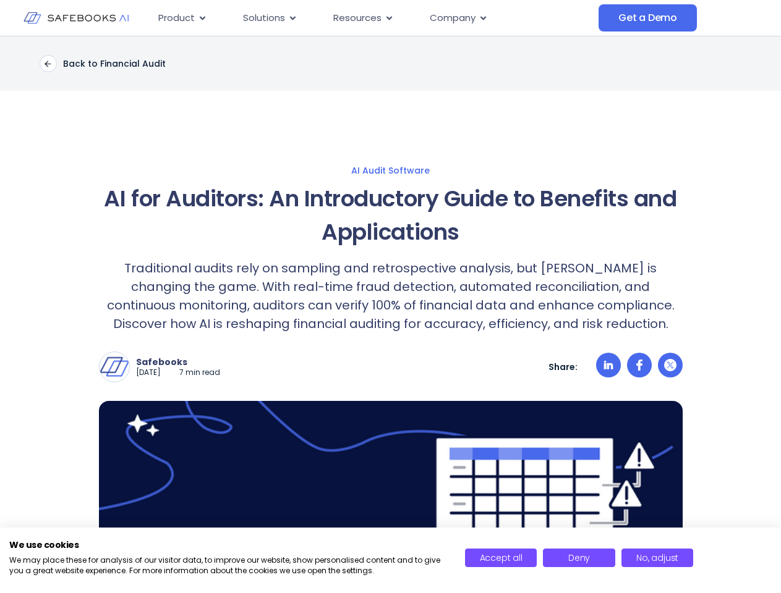  What do you see at coordinates (501, 558) in the screenshot?
I see `span: Accept all` at bounding box center [501, 558].